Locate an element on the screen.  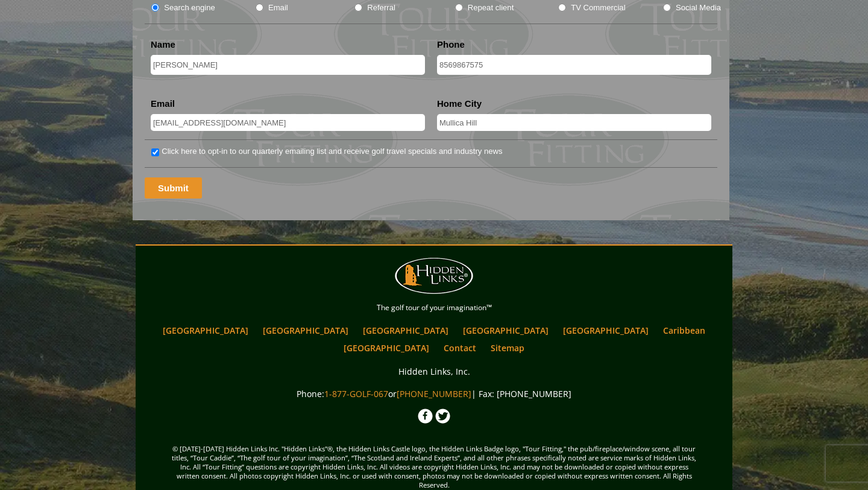
label: Search engine is located at coordinates (189, 8).